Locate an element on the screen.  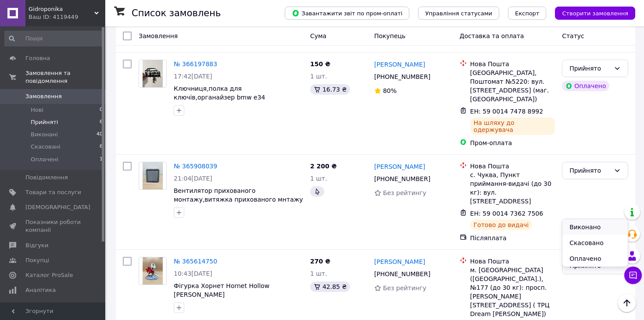
button: Створити замовлення is located at coordinates (595, 13).